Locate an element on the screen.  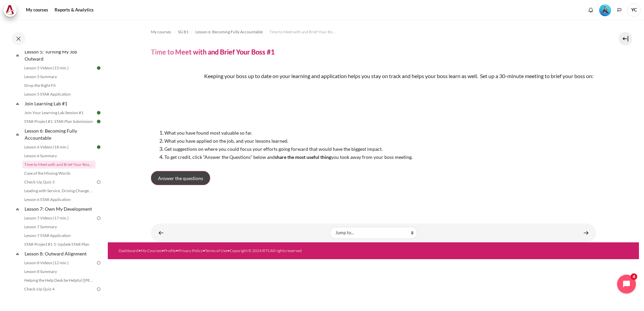
div: Show notification window with no new notifications is located at coordinates (591, 10).